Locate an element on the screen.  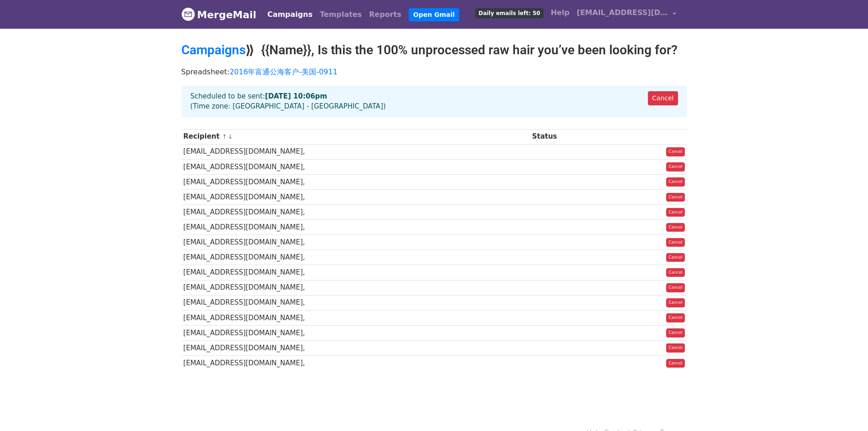
a: Templates is located at coordinates (340, 15).